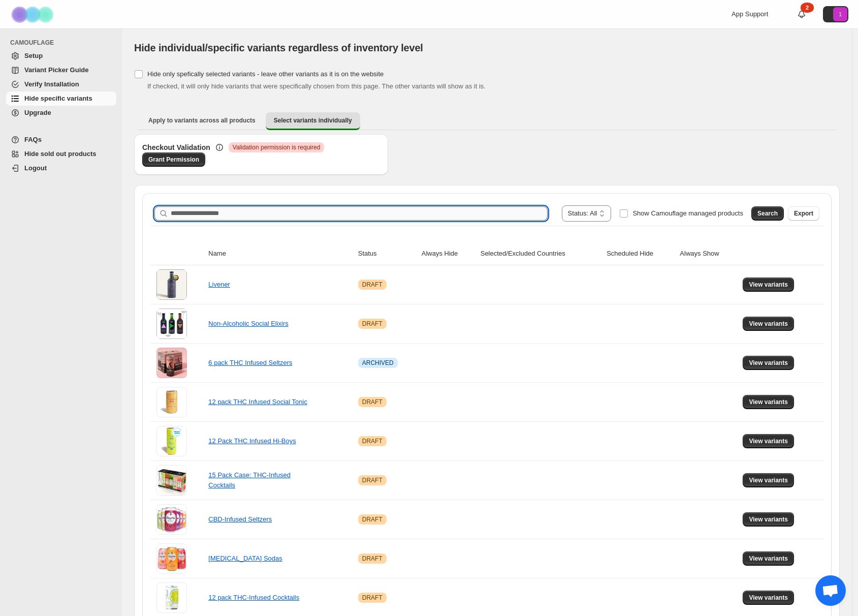  I want to click on span: Logout, so click(35, 168).